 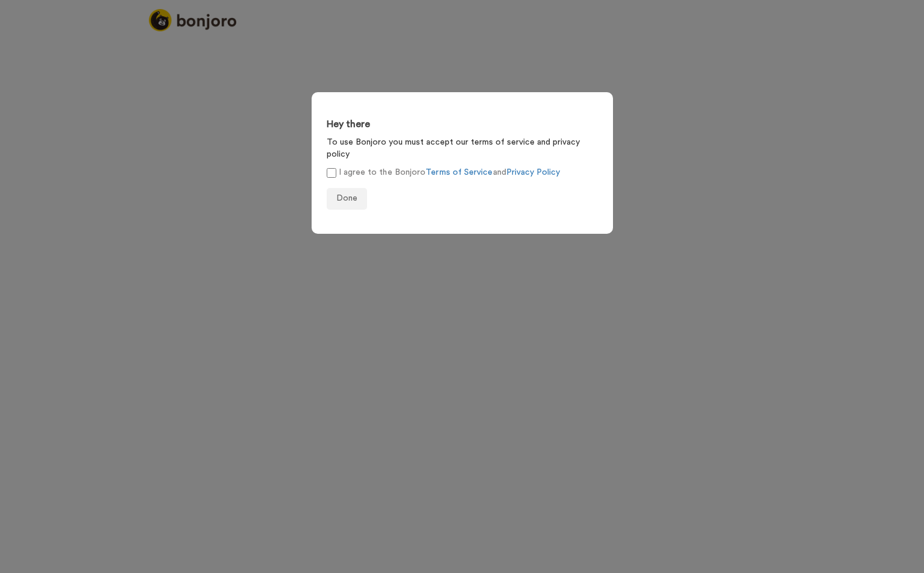 What do you see at coordinates (332, 173) in the screenshot?
I see `input: I agree to the BonjoroTerms of ServiceandPrivacy Policy` at bounding box center [332, 173].